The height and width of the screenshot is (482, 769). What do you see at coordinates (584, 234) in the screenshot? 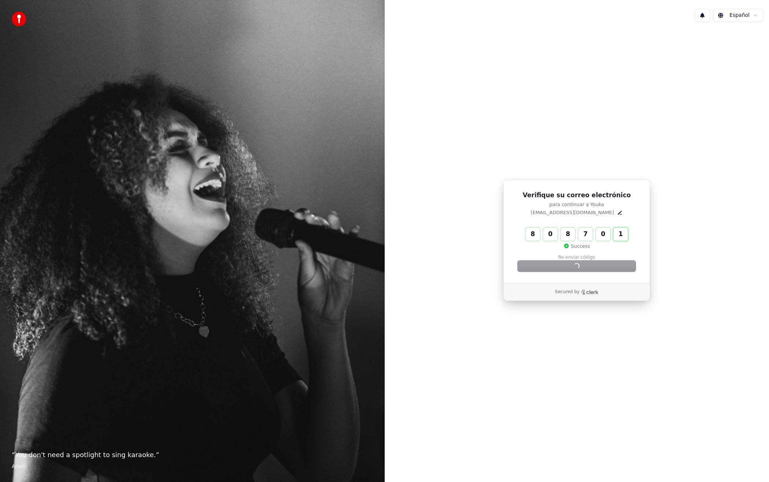
I see `input: Enter verification code` at bounding box center [584, 234].